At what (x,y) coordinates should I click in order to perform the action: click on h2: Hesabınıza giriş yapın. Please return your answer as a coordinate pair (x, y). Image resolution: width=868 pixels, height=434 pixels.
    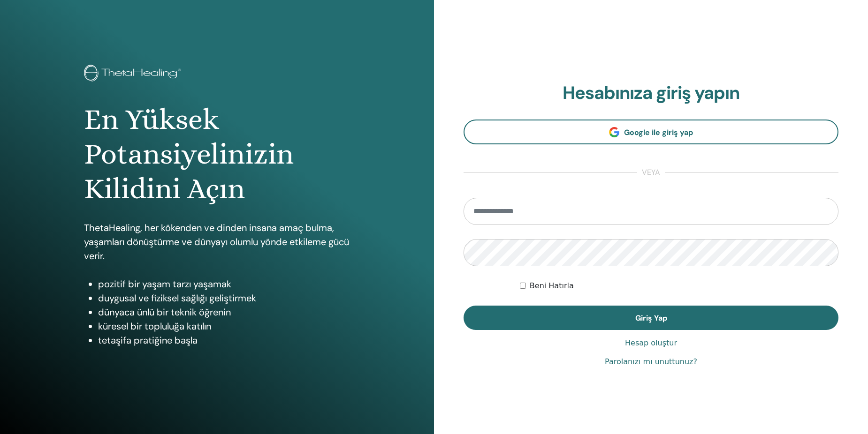
    Looking at the image, I should click on (651, 94).